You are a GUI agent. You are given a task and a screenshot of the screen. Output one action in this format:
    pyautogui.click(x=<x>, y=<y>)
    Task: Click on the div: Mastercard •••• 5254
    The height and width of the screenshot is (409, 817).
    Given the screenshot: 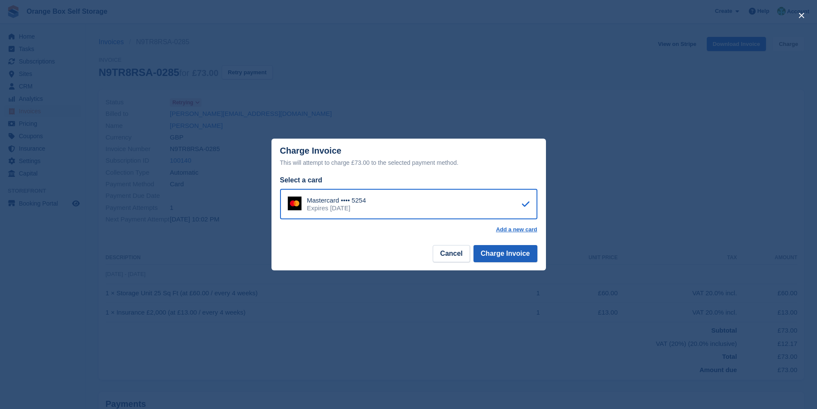 What is the action you would take?
    pyautogui.click(x=337, y=200)
    